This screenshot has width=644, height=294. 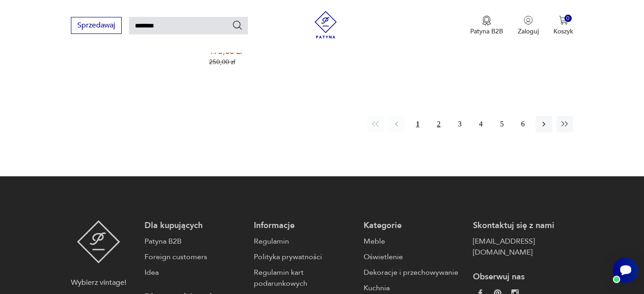 I want to click on img: Ikonka użytkownika, so click(x=528, y=20).